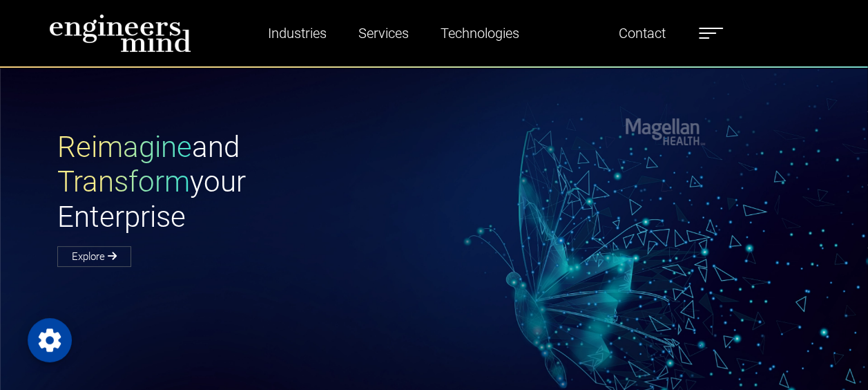  What do you see at coordinates (124, 181) in the screenshot?
I see `span: Transform` at bounding box center [124, 181].